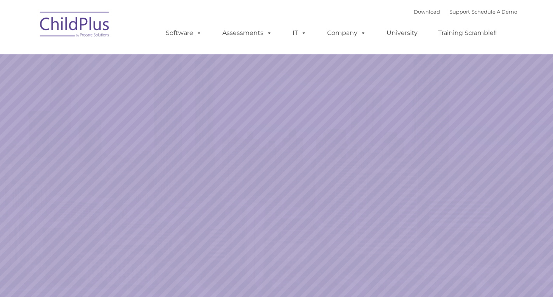  I want to click on a: Software, so click(183, 33).